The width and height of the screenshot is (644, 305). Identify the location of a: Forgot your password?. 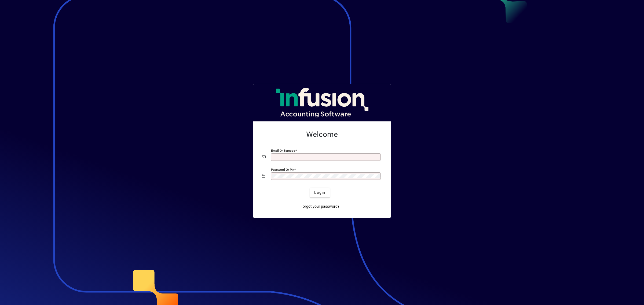
(320, 207).